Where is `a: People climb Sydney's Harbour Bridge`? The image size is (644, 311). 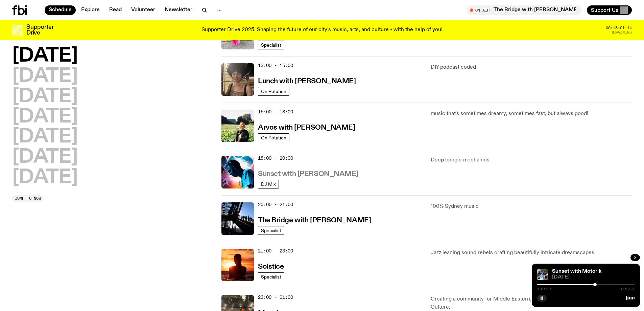 a: People climb Sydney's Harbour Bridge is located at coordinates (238, 218).